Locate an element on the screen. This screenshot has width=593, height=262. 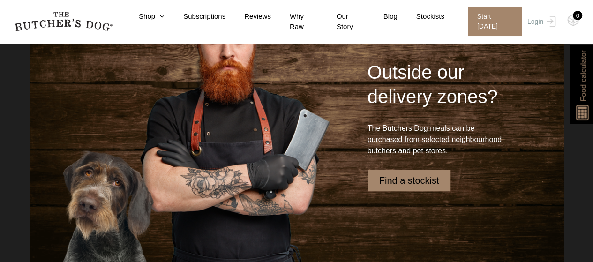
a: Shop is located at coordinates (142, 16).